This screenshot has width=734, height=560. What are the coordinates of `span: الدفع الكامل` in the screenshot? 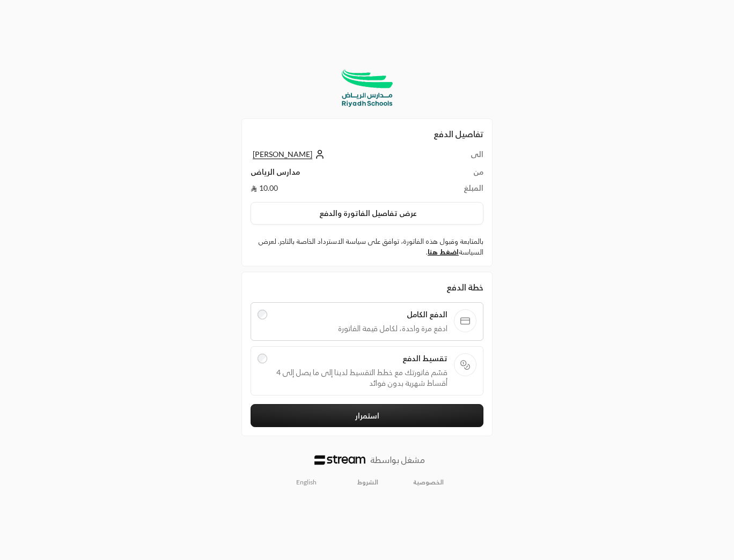 It's located at (360, 315).